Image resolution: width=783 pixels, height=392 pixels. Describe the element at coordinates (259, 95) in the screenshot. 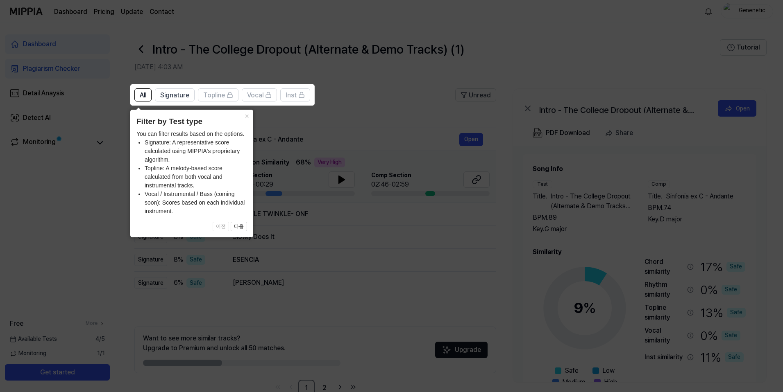

I see `button: Vocal` at that location.